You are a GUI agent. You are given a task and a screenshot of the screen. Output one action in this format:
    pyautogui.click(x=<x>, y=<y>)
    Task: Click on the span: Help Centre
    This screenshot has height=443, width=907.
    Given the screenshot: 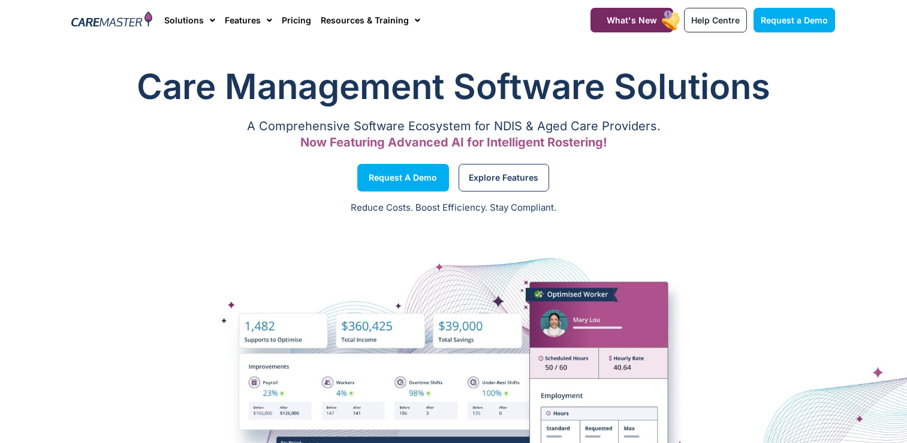 What is the action you would take?
    pyautogui.click(x=715, y=20)
    